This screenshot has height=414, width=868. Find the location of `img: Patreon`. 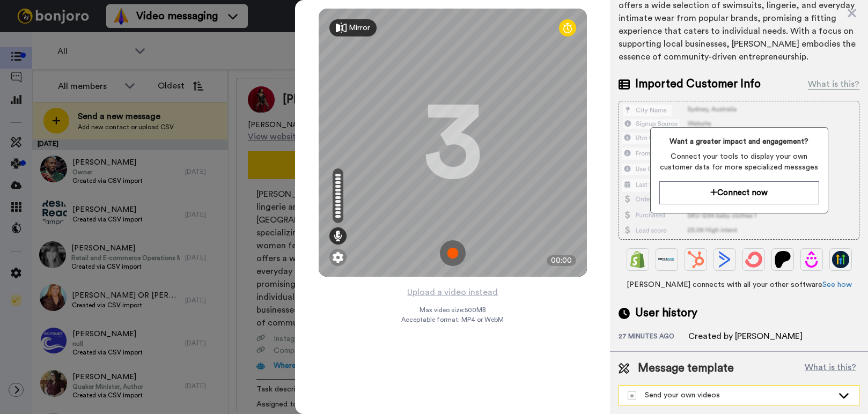

img: Patreon is located at coordinates (783, 259).